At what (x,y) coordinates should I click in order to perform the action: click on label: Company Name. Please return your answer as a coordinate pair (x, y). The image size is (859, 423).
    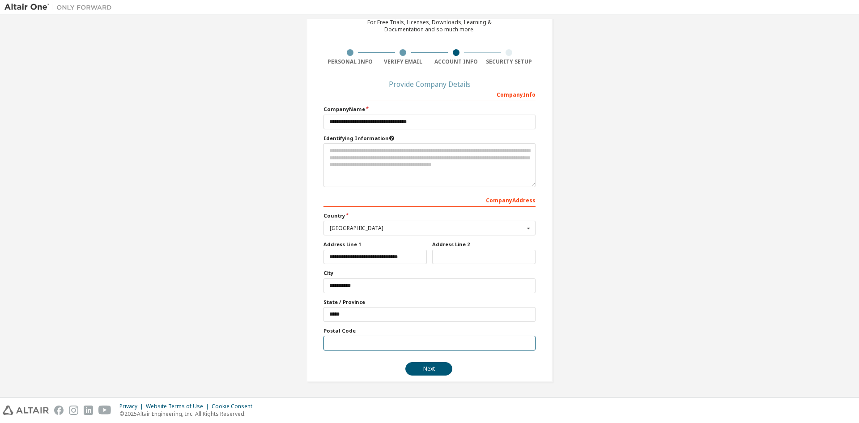
    Looking at the image, I should click on (429, 109).